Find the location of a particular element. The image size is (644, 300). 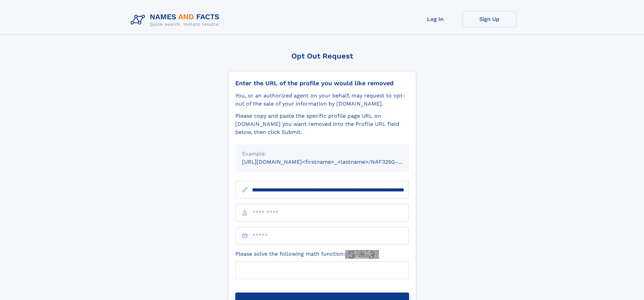

div: Opt Out Request is located at coordinates (322, 56).